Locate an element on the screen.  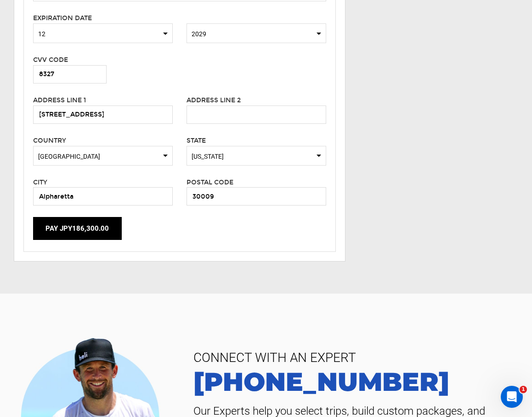
label: City is located at coordinates (40, 183).